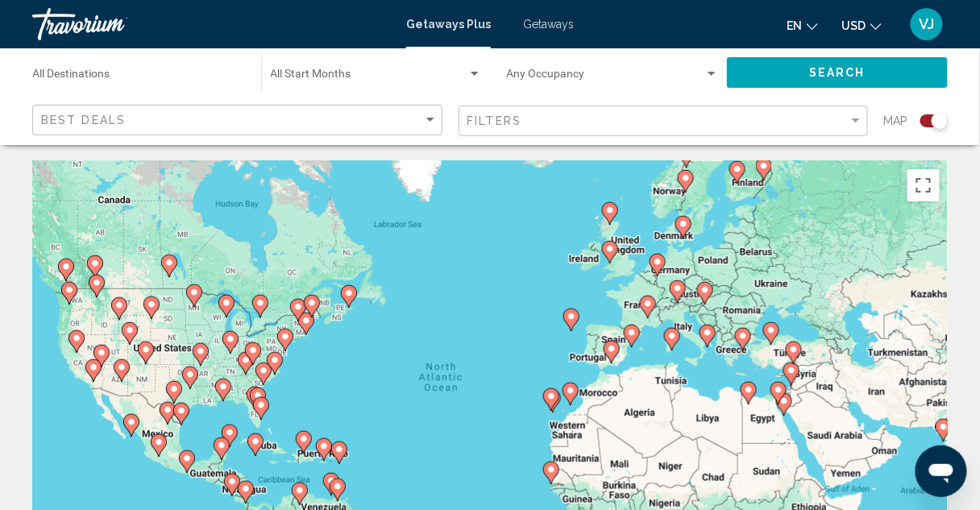 Image resolution: width=980 pixels, height=510 pixels. What do you see at coordinates (239, 120) in the screenshot?
I see `mat-select: Sort by` at bounding box center [239, 120].